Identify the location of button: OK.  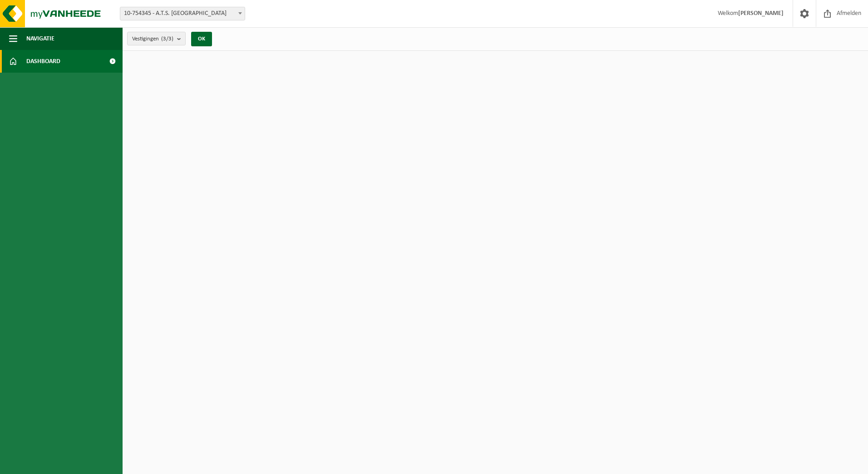
(201, 39).